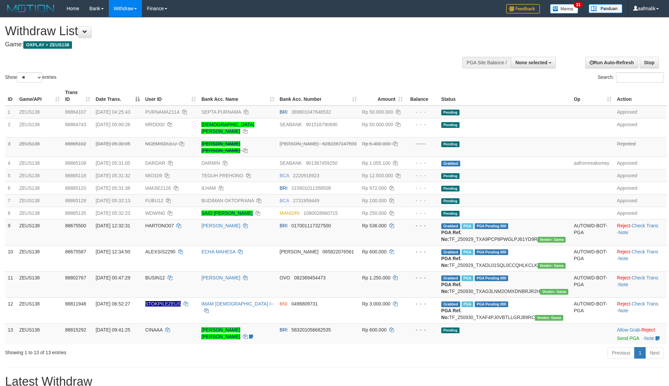  What do you see at coordinates (40, 96) in the screenshot?
I see `th: Game/API: activate to sort column ascending` at bounding box center [40, 96].